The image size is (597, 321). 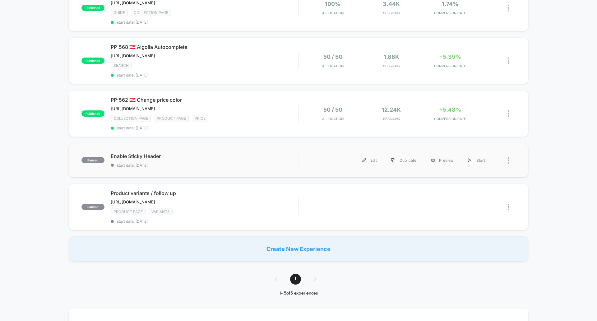 I want to click on span: 100%, so click(x=333, y=4).